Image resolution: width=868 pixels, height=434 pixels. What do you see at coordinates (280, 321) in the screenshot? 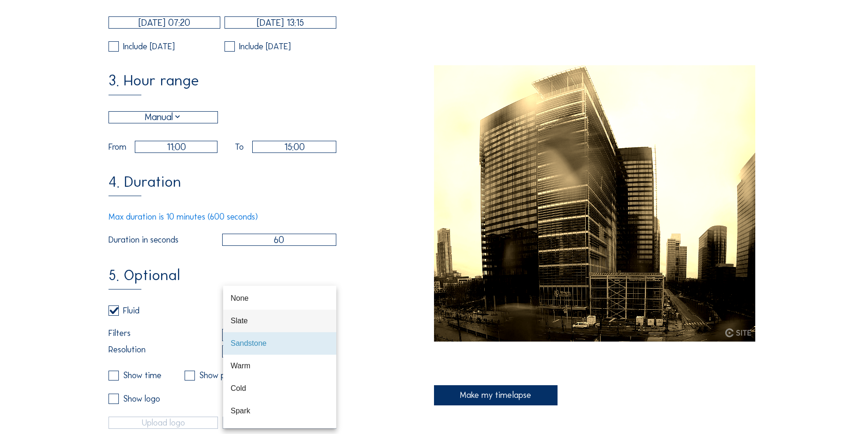
I see `div: Slate` at bounding box center [280, 321].